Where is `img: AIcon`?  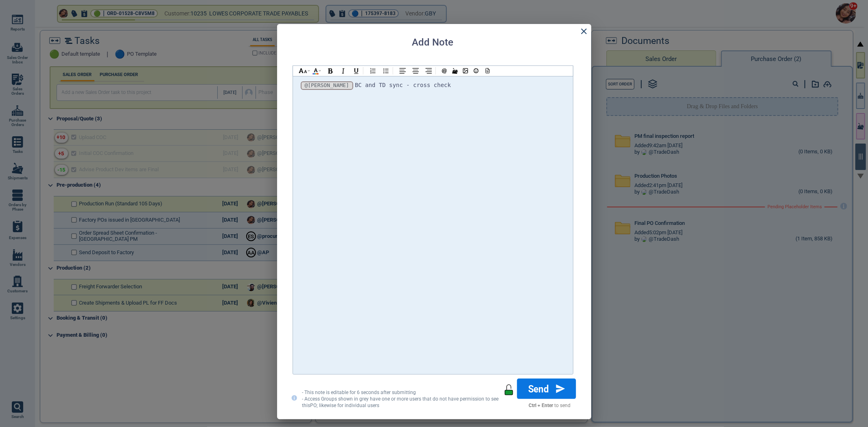
img: AIcon is located at coordinates (316, 70).